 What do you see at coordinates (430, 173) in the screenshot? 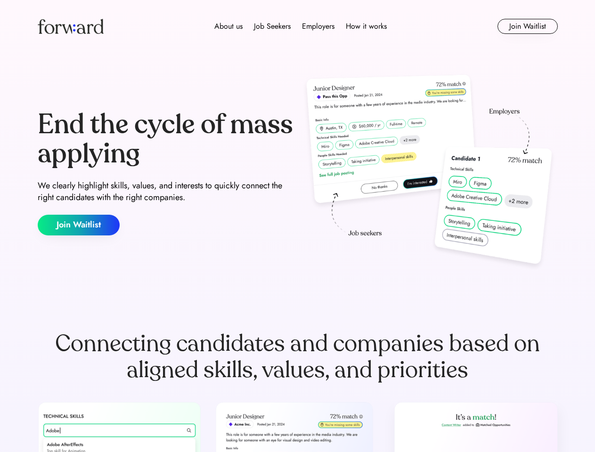
I see `img: hero-image.png` at bounding box center [430, 173].